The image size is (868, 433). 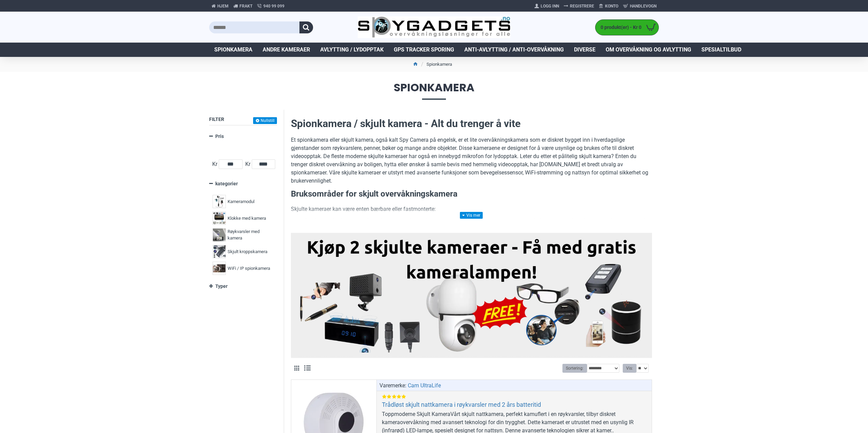 I want to click on span: Registrere, so click(x=582, y=6).